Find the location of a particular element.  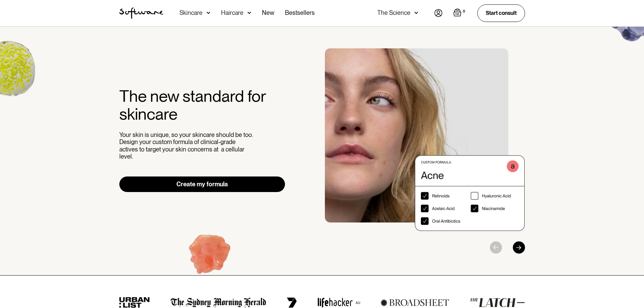

div: 0 is located at coordinates (464, 12).